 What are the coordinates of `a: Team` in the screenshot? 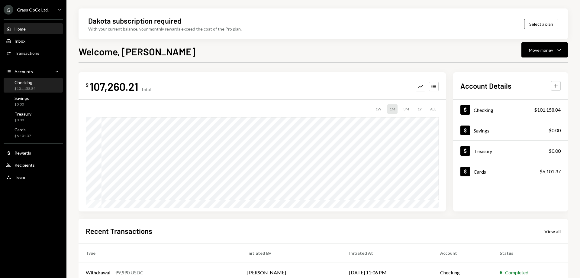 It's located at (33, 177).